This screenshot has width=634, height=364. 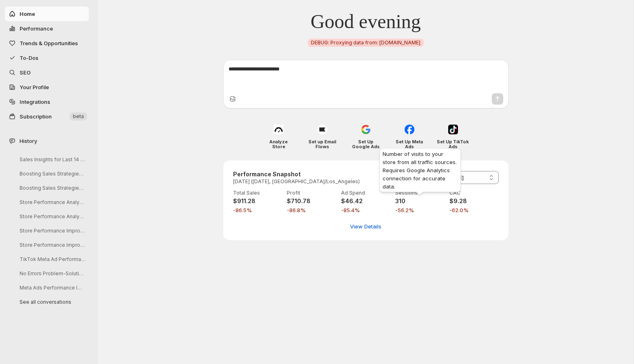 I want to click on img: Set Up Meta Ads icon, so click(x=409, y=129).